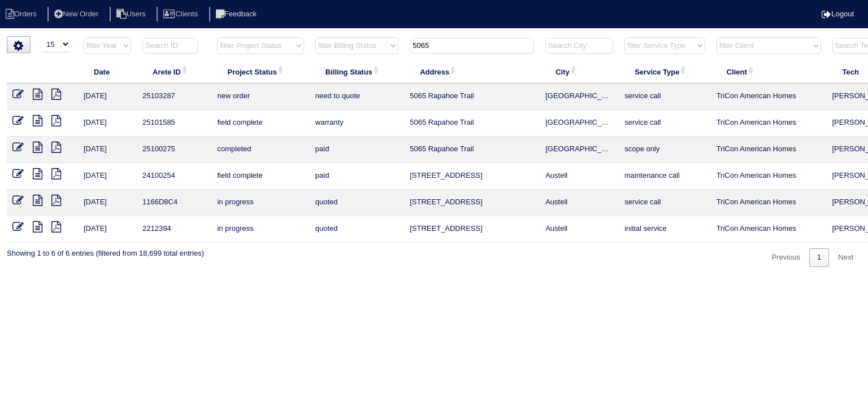  Describe the element at coordinates (260, 150) in the screenshot. I see `td: completed` at that location.